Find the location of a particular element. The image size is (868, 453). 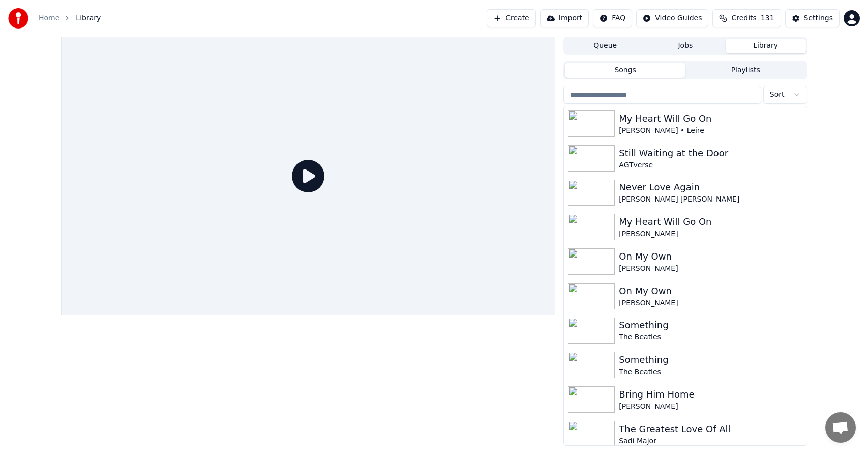

button: Playlists is located at coordinates (746, 70).